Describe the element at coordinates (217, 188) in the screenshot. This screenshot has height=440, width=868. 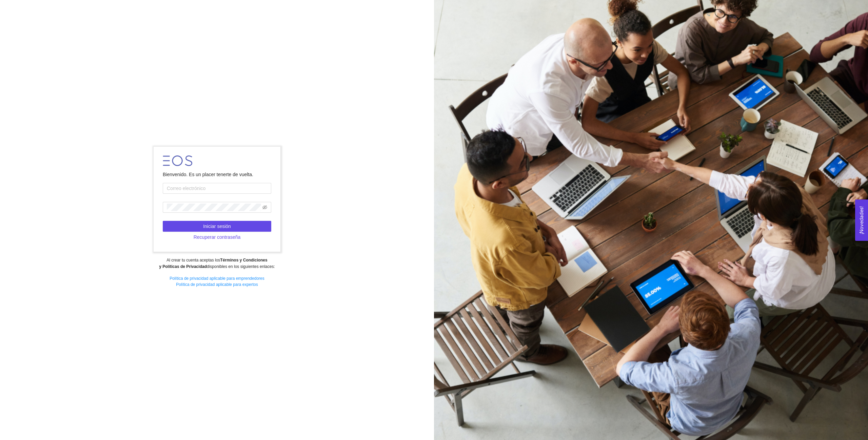
I see `input: Correo electrónico` at that location.